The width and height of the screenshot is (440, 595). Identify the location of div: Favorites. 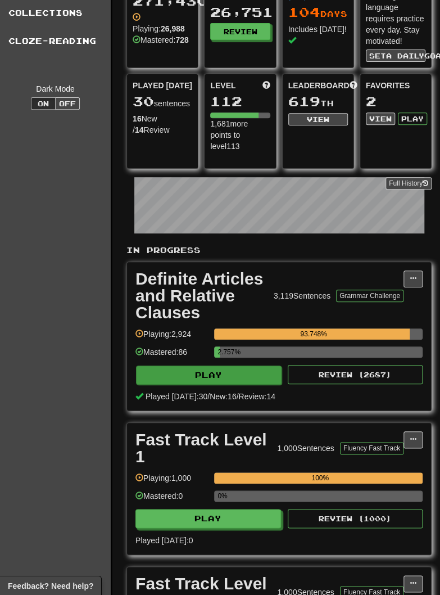
(396, 85).